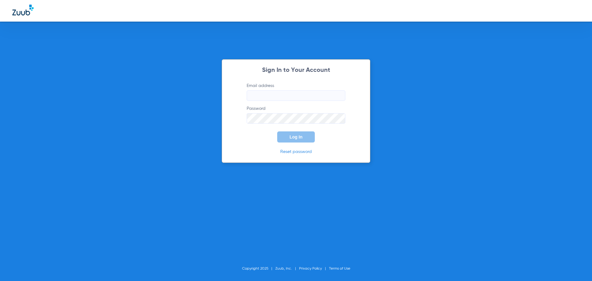 The image size is (592, 281). I want to click on h2: Sign In to Your Account, so click(296, 70).